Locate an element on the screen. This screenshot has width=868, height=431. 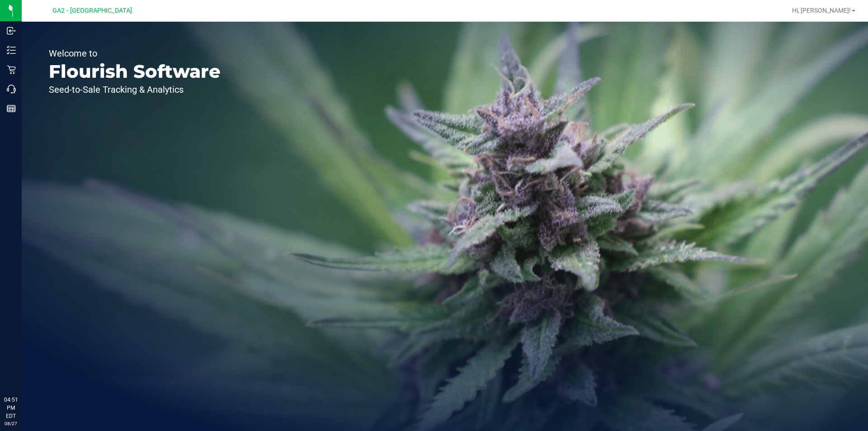
p: Seed-to-Sale Tracking & Analytics is located at coordinates (134, 89).